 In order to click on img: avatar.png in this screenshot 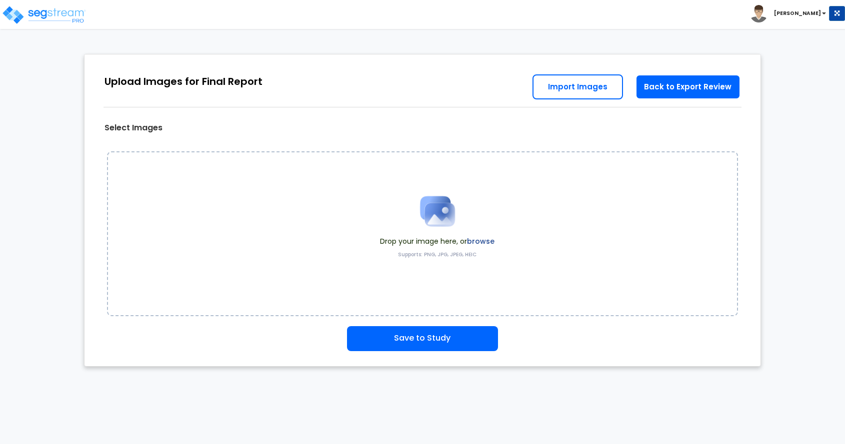, I will do `click(758, 13)`.